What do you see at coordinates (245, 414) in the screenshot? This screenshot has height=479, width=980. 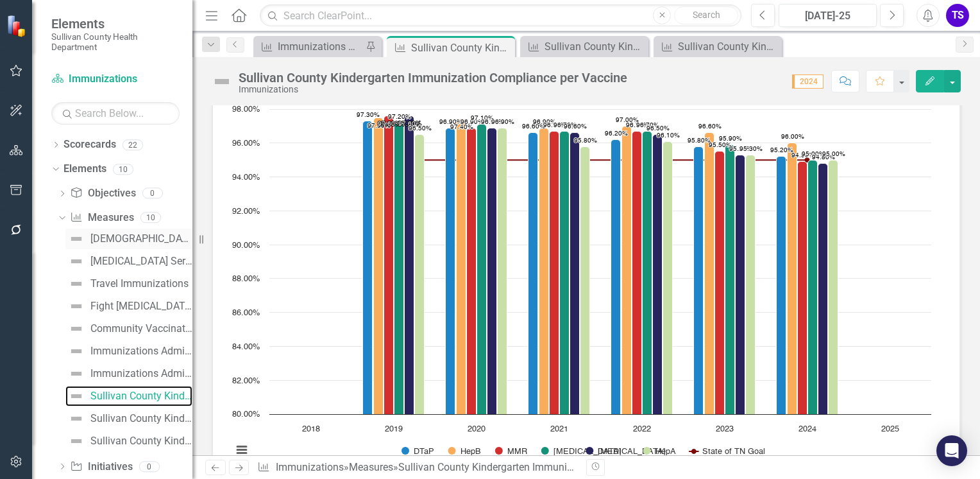 I see `text: 80.00%` at bounding box center [245, 414].